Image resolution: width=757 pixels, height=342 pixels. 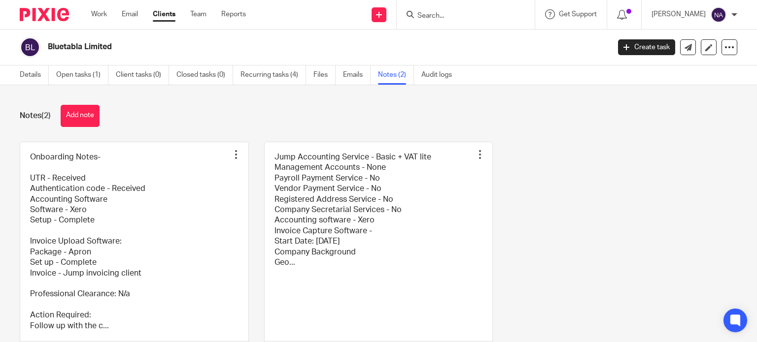 What do you see at coordinates (130, 14) in the screenshot?
I see `a: Email` at bounding box center [130, 14].